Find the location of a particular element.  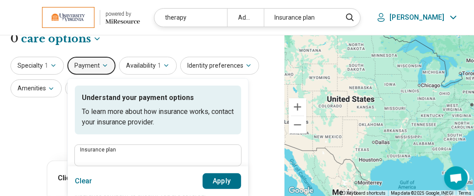

button: Payment is located at coordinates (91, 66).